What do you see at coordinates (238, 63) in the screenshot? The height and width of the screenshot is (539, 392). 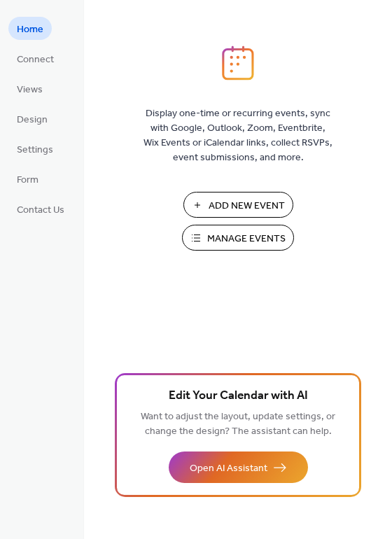 I see `img: logo_icon.svg` at bounding box center [238, 63].